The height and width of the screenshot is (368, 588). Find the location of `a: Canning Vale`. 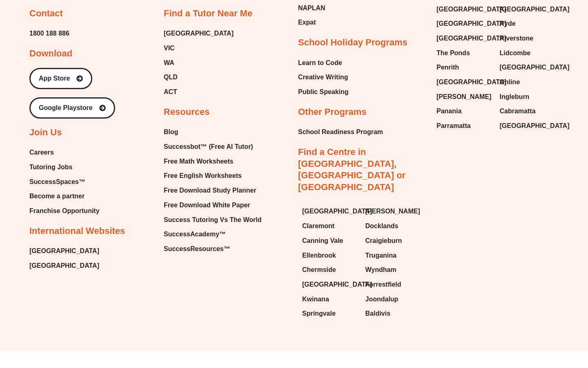

a: Canning Vale is located at coordinates (330, 241).